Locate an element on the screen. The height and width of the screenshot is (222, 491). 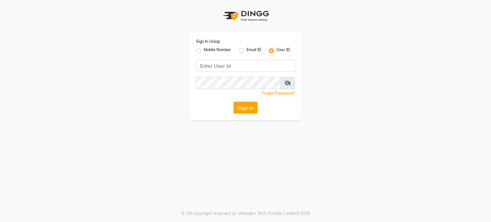
label: User ID is located at coordinates (283, 51).